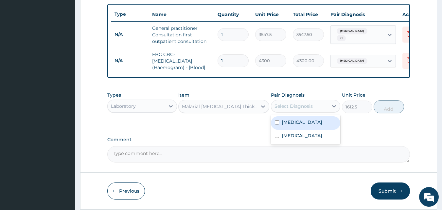  Describe the element at coordinates (270, 14) in the screenshot. I see `th: Unit Price` at that location.